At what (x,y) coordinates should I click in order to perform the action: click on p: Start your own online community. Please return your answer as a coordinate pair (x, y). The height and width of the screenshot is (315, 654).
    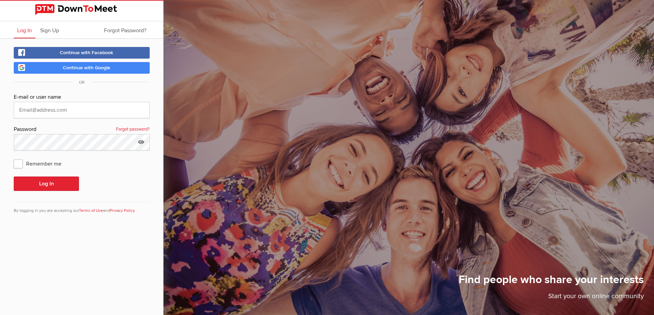
    Looking at the image, I should click on (551, 298).